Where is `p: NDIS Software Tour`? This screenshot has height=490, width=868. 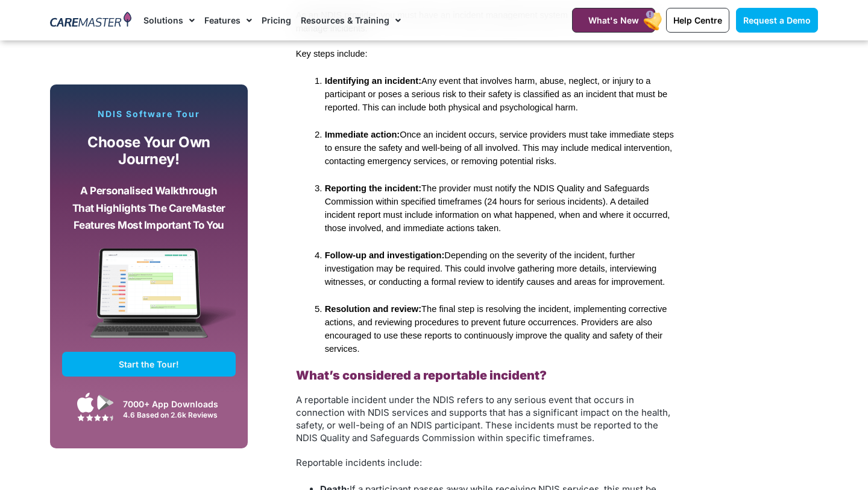
p: NDIS Software Tour is located at coordinates (149, 114).